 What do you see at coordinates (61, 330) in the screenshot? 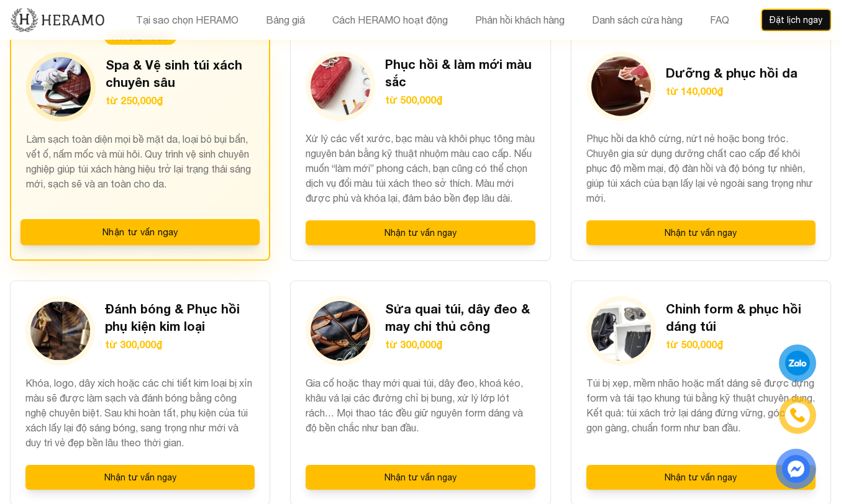
I see `img: Đánh bóng & Phục hồi phụ kiện kim loại` at bounding box center [61, 330].